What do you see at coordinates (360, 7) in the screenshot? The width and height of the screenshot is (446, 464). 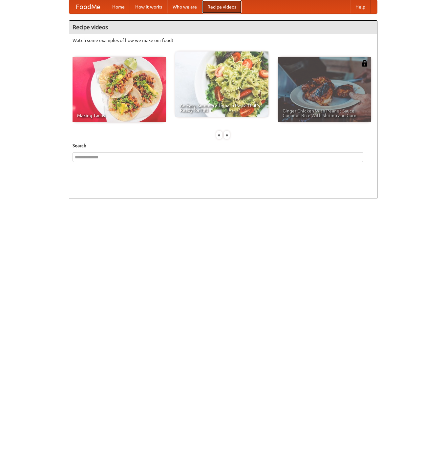 I see `a: Help` at bounding box center [360, 7].